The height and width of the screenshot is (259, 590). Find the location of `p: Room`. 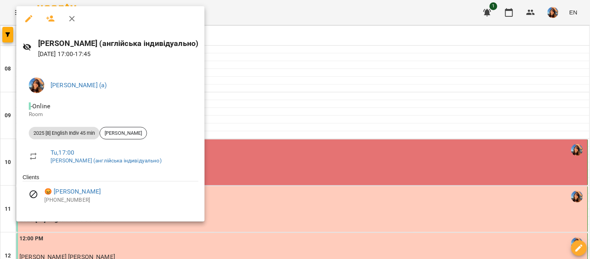

p: Room is located at coordinates (111, 114).